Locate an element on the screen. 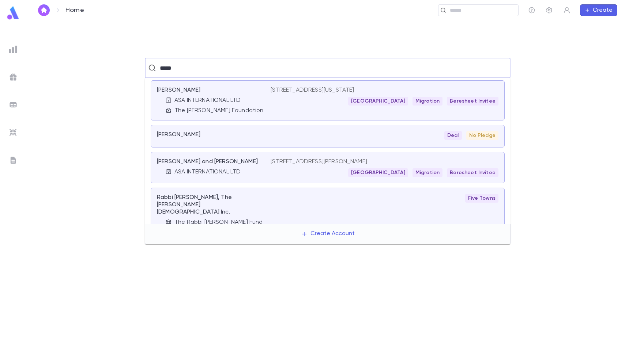 Image resolution: width=629 pixels, height=364 pixels. span: Five Towns is located at coordinates (482, 198).